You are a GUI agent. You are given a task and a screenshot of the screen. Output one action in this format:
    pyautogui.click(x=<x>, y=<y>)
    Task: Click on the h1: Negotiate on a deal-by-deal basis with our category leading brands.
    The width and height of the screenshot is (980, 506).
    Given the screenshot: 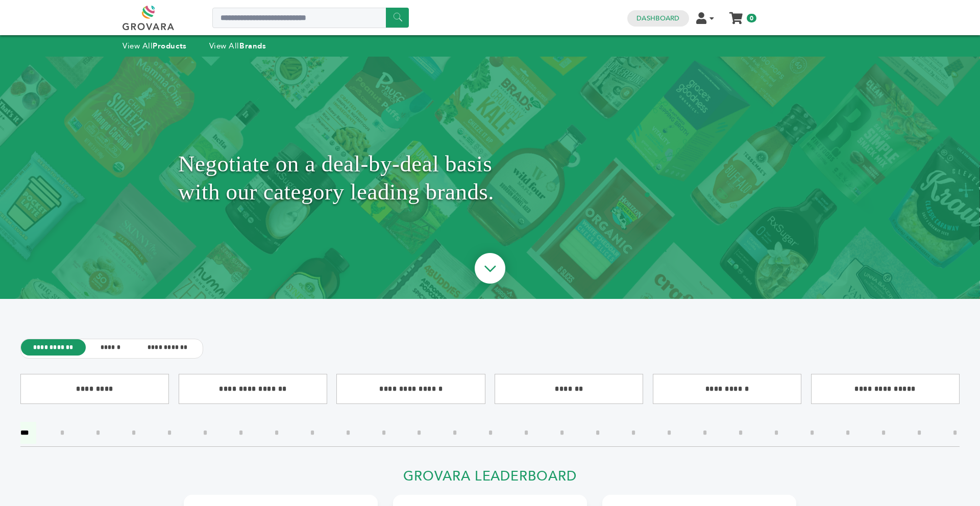 What is the action you would take?
    pyautogui.click(x=490, y=177)
    